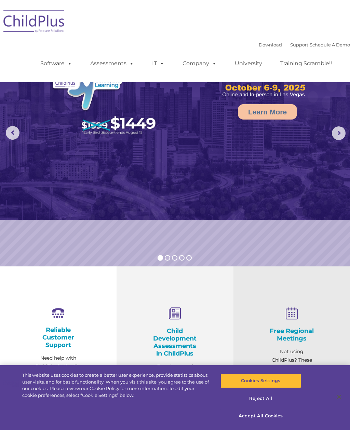 Image resolution: width=350 pixels, height=430 pixels. I want to click on a: University, so click(249, 64).